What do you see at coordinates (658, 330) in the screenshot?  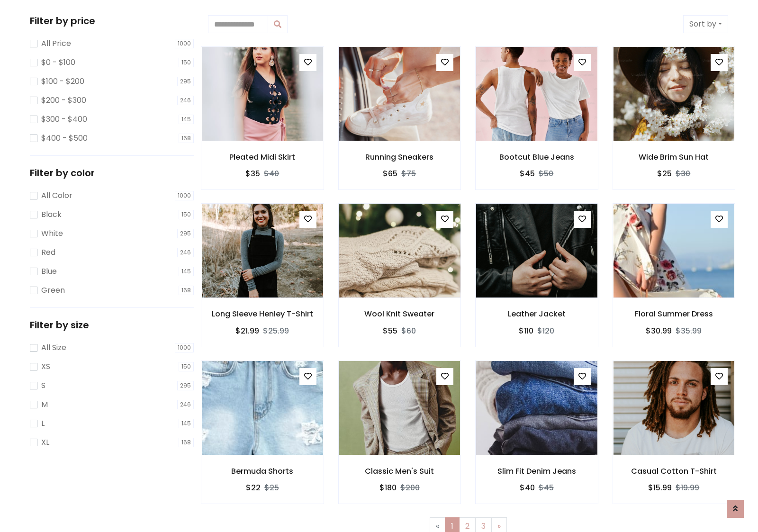 I see `h6: $30.99` at bounding box center [658, 330].